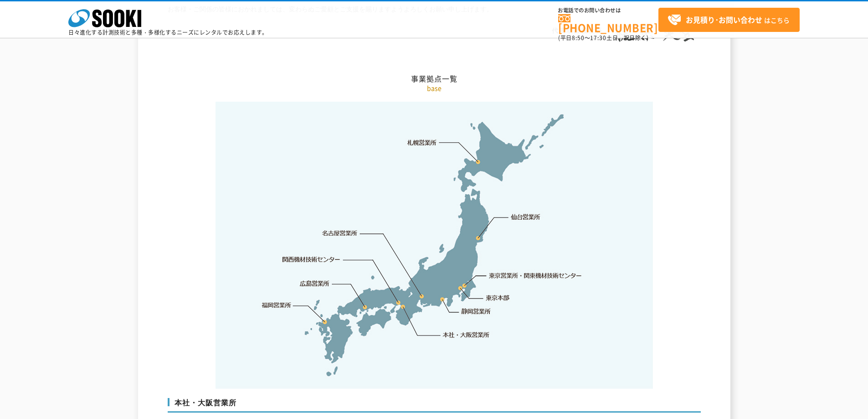 Image resolution: width=868 pixels, height=419 pixels. Describe the element at coordinates (598, 37) in the screenshot. I see `span: 17:30` at that location.